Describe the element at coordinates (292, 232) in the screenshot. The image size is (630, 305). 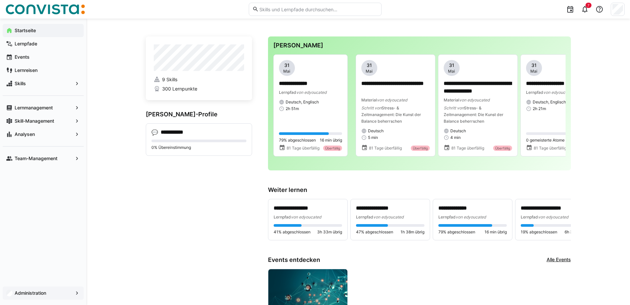
I see `span: 41% abgeschlossen` at that location.